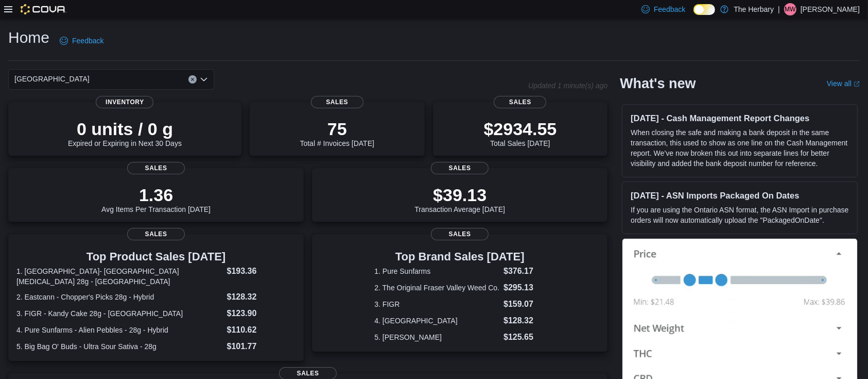 This screenshot has height=379, width=868. What do you see at coordinates (261, 313) in the screenshot?
I see `dd: $123.90` at bounding box center [261, 313].